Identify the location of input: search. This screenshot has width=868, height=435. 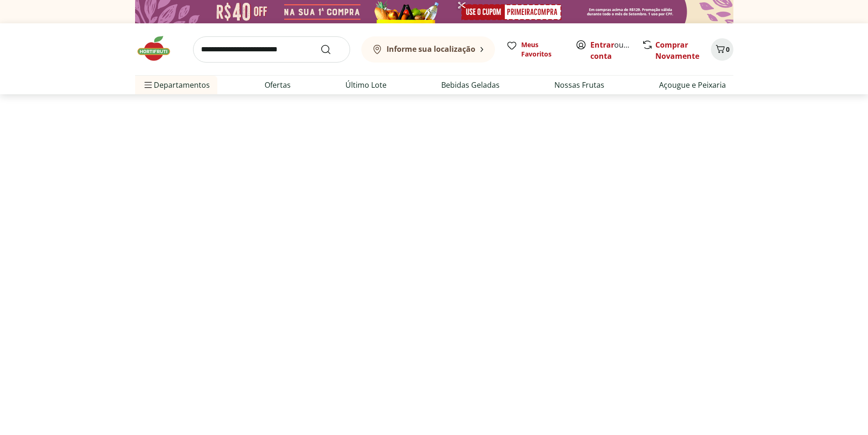
(272, 49).